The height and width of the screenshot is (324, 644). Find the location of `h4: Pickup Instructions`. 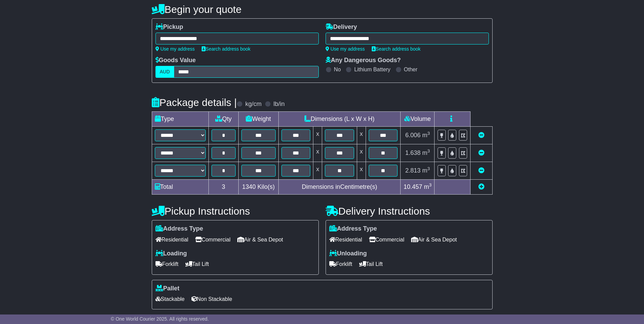

h4: Pickup Instructions is located at coordinates (235, 211).